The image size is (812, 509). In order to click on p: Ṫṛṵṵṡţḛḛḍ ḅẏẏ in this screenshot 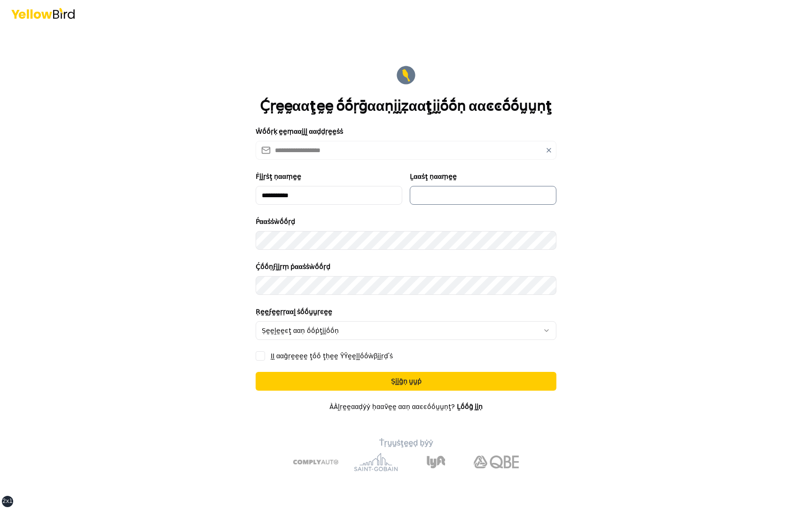, I will do `click(406, 444)`.